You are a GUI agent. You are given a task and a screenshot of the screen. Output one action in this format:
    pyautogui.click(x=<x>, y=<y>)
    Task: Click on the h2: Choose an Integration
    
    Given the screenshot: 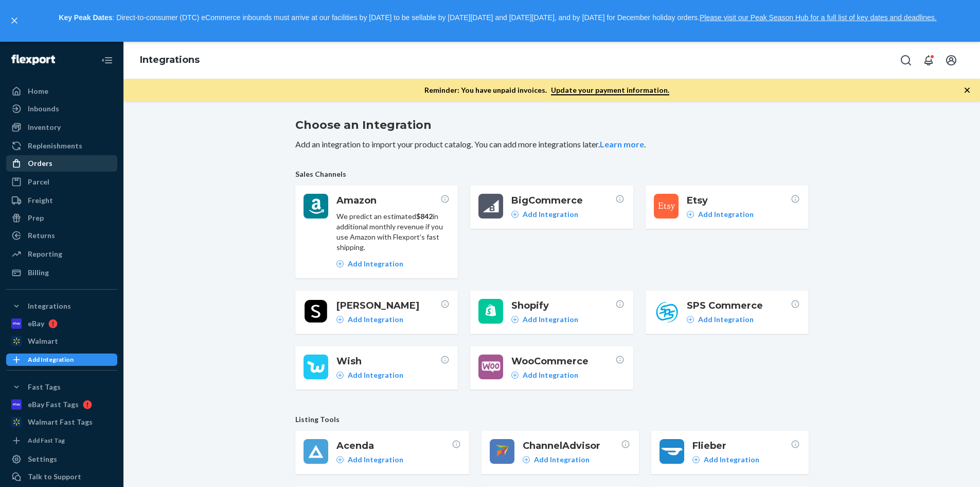 What is the action you would take?
    pyautogui.click(x=553, y=125)
    